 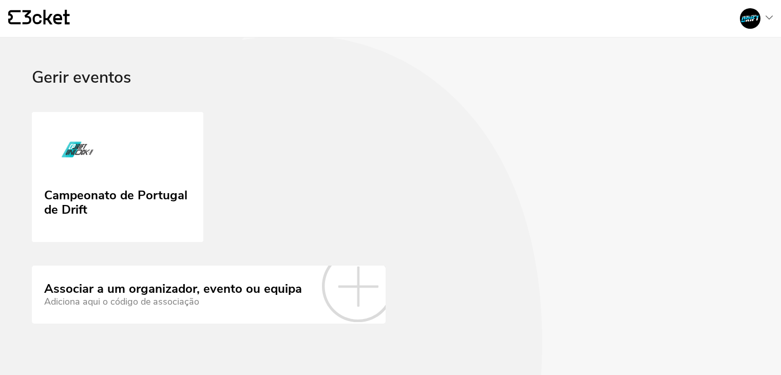 I want to click on div: Gerir eventos, so click(x=390, y=90).